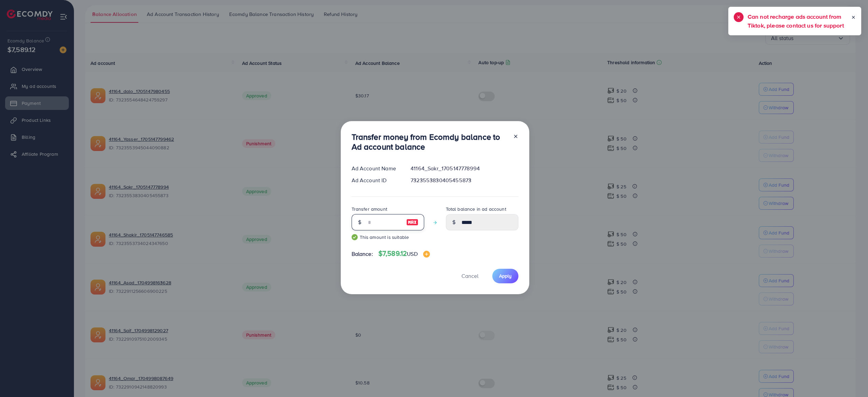  Describe the element at coordinates (799, 21) in the screenshot. I see `h5: Can not recharge ads account from Tiktok, please contact us for support` at that location.